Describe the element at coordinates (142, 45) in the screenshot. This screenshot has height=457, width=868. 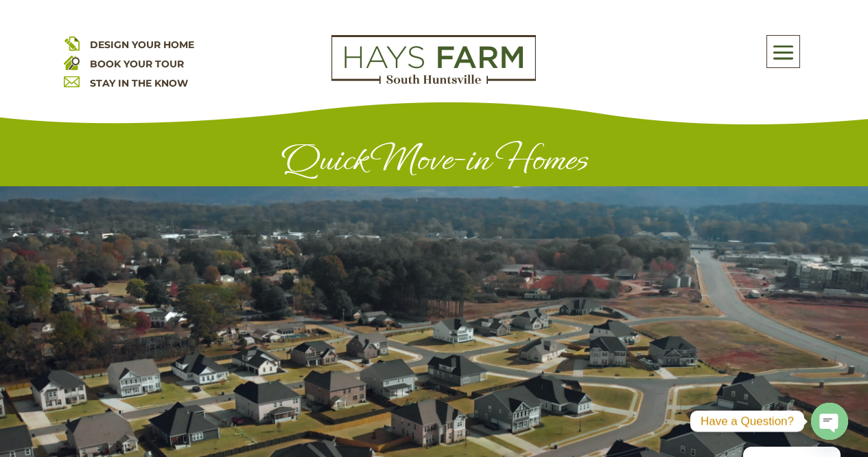
I see `span: DESIGN YOUR HOME` at that location.